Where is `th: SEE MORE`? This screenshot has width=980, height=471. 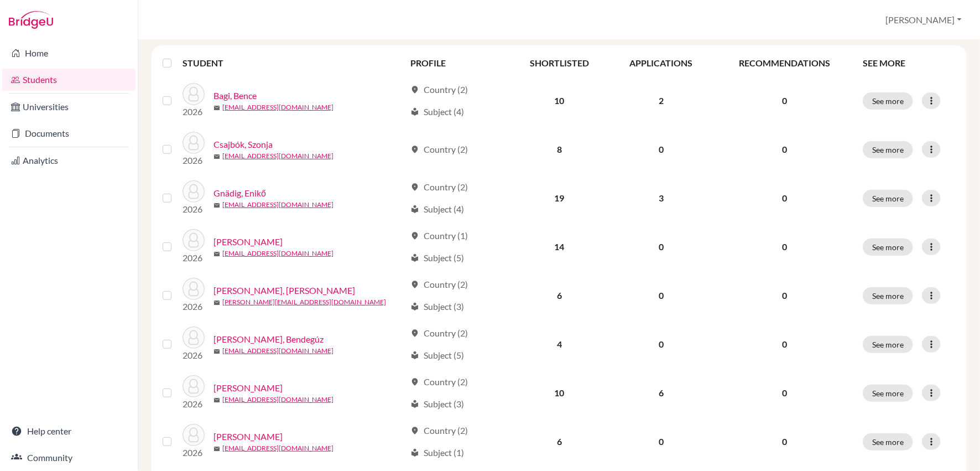
th: SEE MORE is located at coordinates (909, 63).